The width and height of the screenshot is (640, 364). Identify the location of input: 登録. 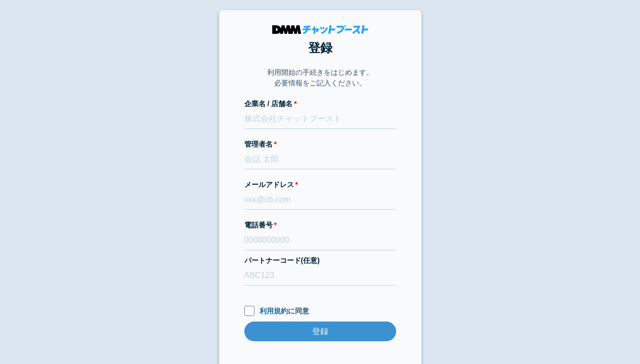
(320, 331).